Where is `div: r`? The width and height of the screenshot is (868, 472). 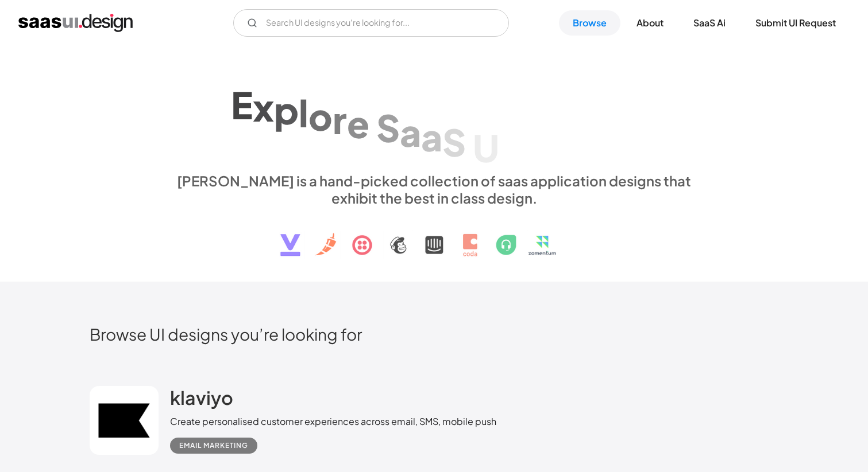
div: r is located at coordinates (339, 119).